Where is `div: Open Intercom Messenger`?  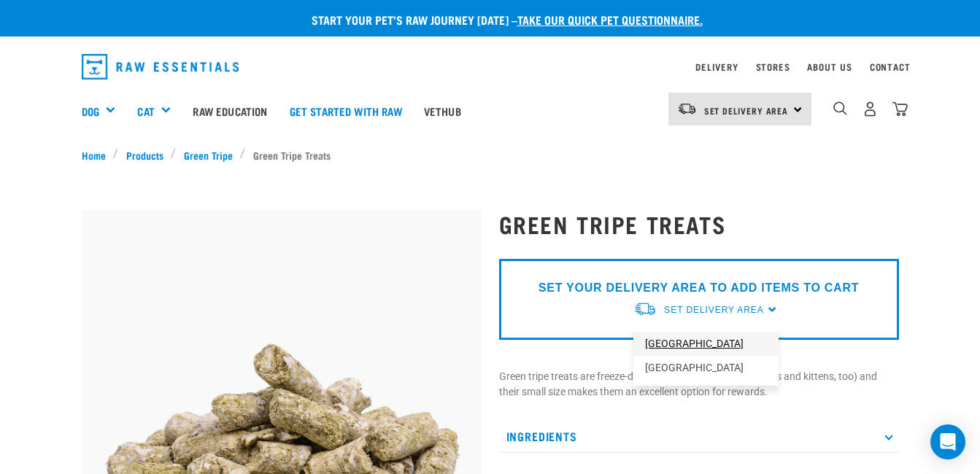
div: Open Intercom Messenger is located at coordinates (948, 442).